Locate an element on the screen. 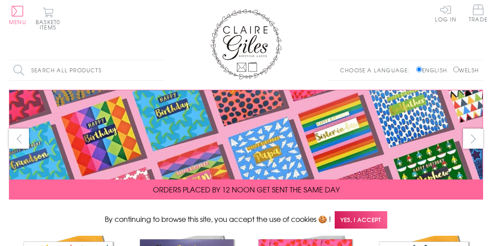  input: Welsh is located at coordinates (456, 69).